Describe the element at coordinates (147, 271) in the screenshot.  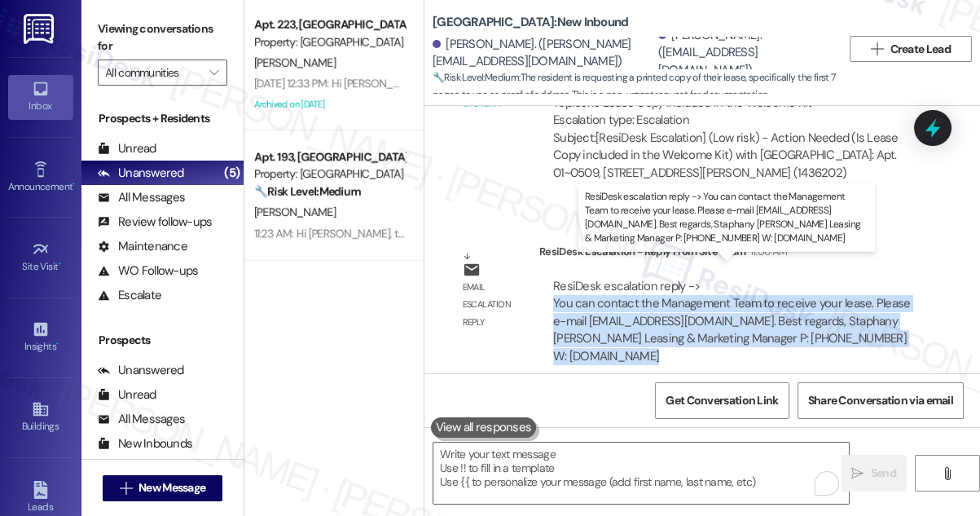
I see `div: WO Follow-ups` at that location.